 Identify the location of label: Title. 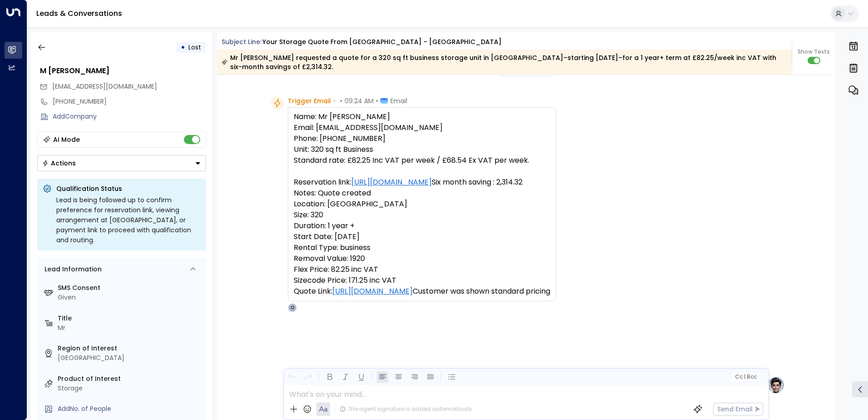
(130, 318).